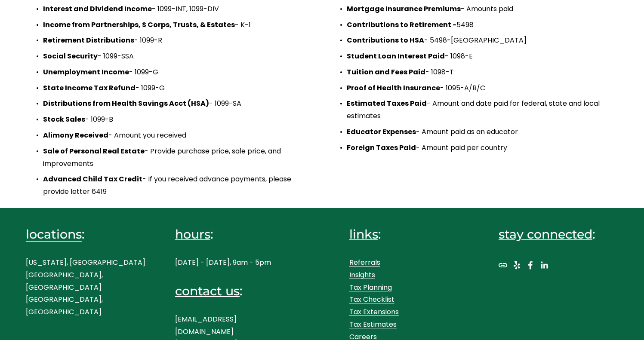 The width and height of the screenshot is (644, 340). Describe the element at coordinates (370, 288) in the screenshot. I see `a: Tax Planning` at that location.